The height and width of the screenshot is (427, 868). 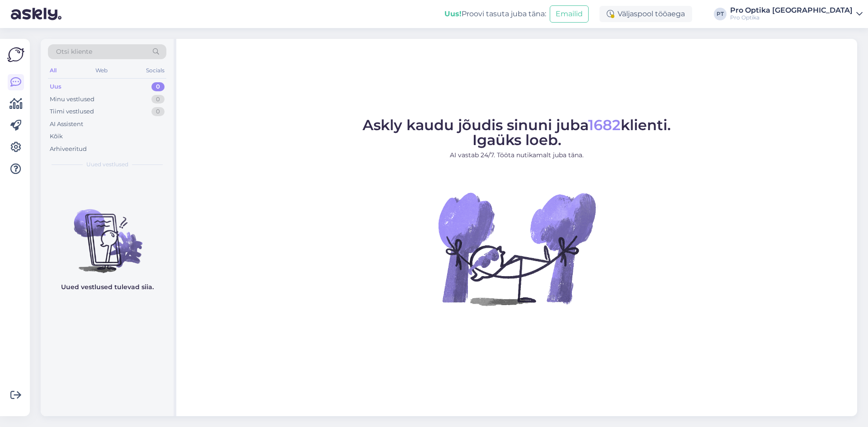 What do you see at coordinates (517, 133) in the screenshot?
I see `span: Askly kaudu jõudis sinuni juba klienti. Igaüks loeb.` at bounding box center [517, 133].